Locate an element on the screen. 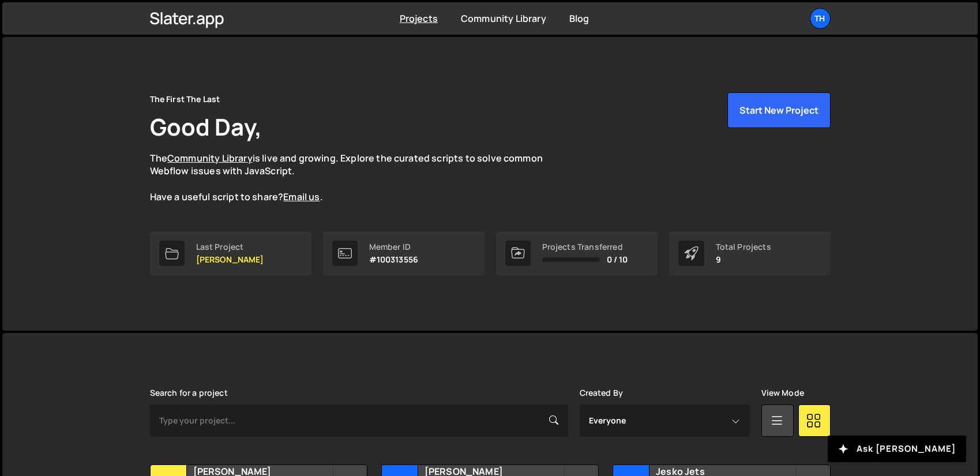 This screenshot has height=476, width=980. div: The First The Last is located at coordinates (185, 99).